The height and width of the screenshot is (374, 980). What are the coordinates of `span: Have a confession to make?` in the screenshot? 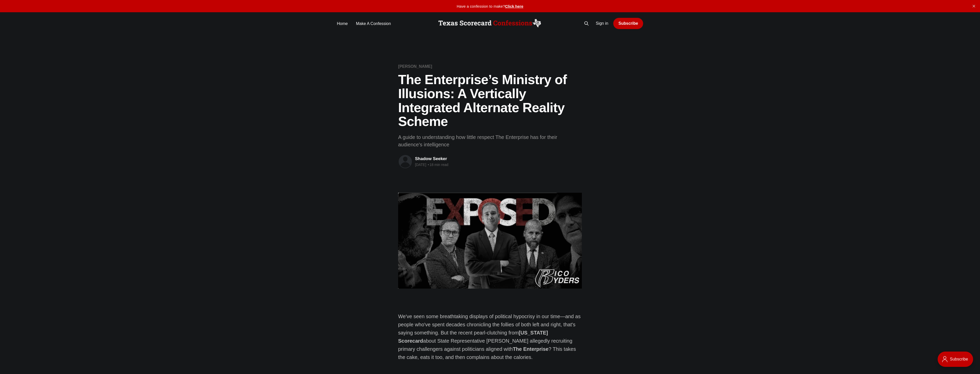 It's located at (481, 6).